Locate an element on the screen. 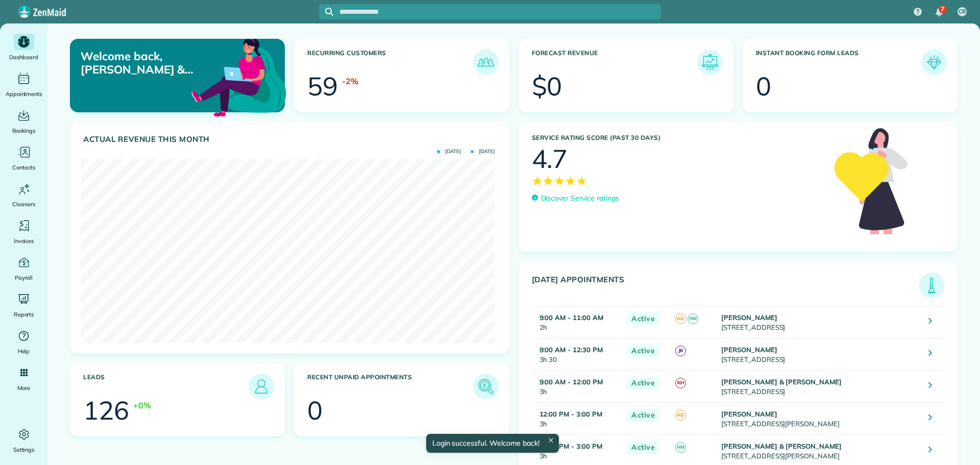 This screenshot has height=465, width=980. a: Invoices is located at coordinates (24, 232).